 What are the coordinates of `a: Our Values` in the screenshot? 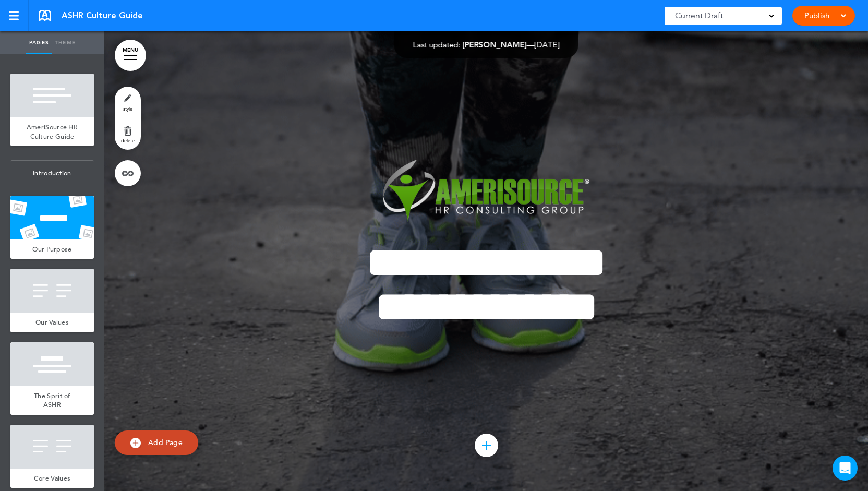 It's located at (52, 323).